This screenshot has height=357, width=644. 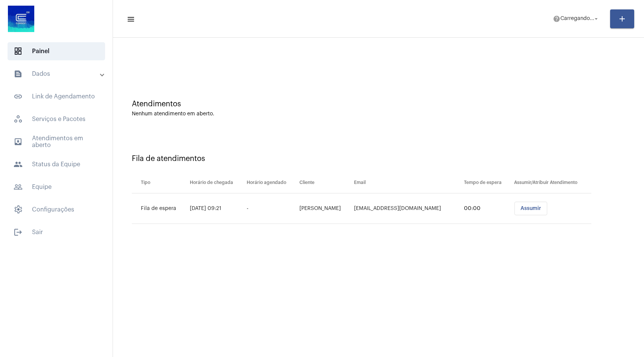 I want to click on span: Serviços e Pacotes, so click(x=56, y=119).